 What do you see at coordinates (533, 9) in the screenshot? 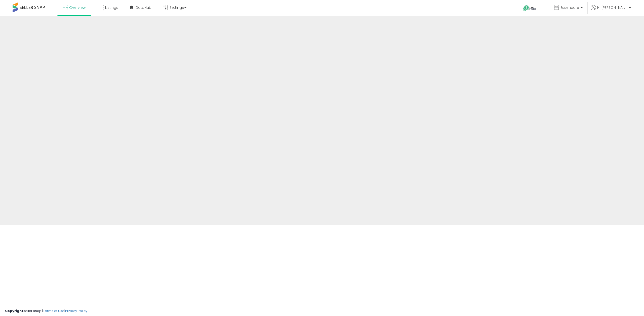
I see `span: Help` at bounding box center [533, 9].